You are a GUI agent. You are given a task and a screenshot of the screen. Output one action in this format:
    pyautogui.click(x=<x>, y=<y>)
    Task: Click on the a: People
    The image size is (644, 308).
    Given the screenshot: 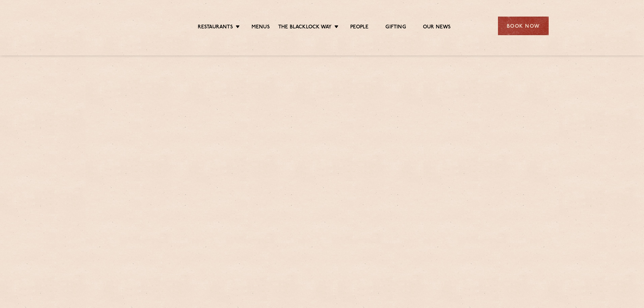 What is the action you would take?
    pyautogui.click(x=359, y=27)
    